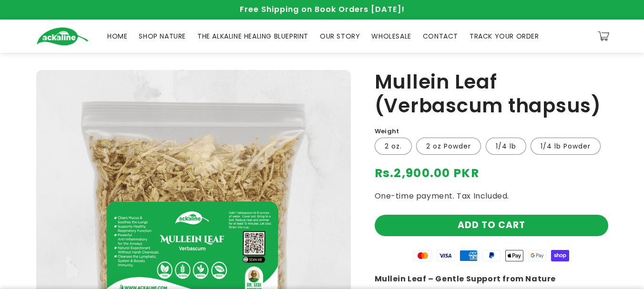 Image resolution: width=644 pixels, height=289 pixels. I want to click on a: OUR STORY, so click(340, 36).